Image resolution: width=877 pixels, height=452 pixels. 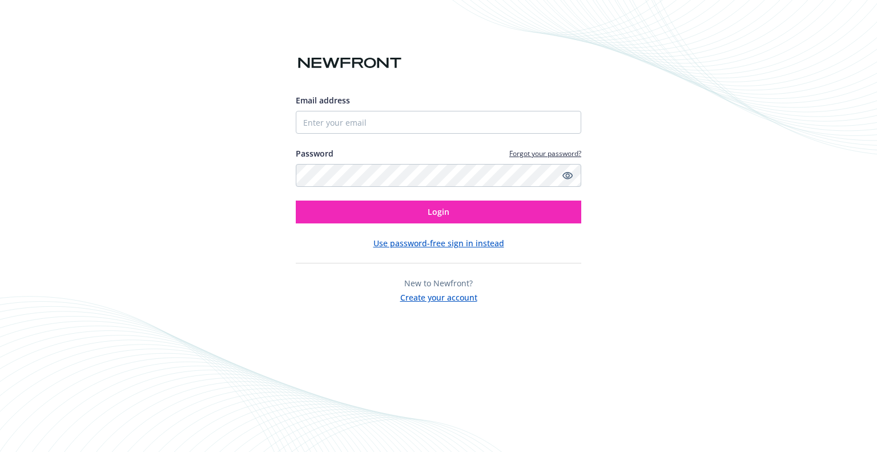 What do you see at coordinates (438, 283) in the screenshot?
I see `span: New to Newfront?` at bounding box center [438, 283].